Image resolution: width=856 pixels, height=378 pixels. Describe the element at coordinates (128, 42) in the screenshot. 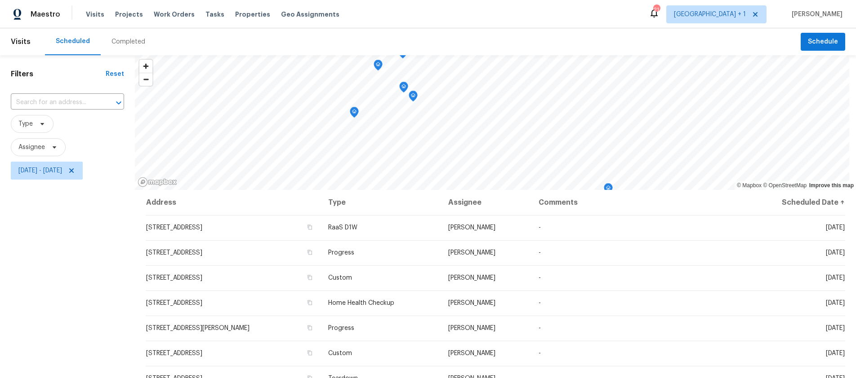

I see `div: Completed` at that location.